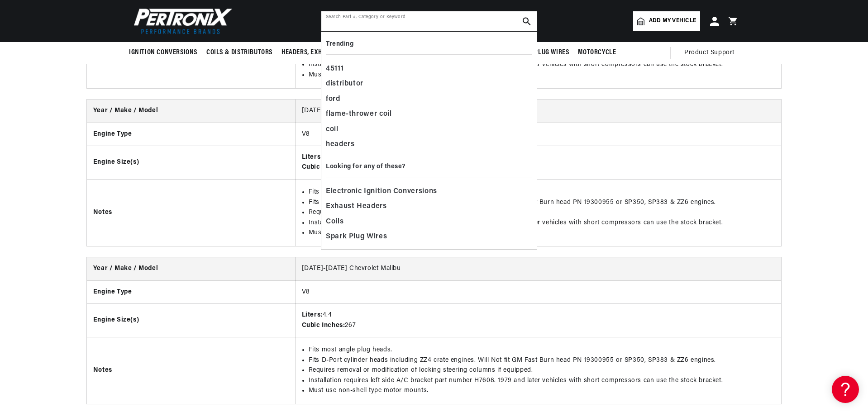 This screenshot has width=868, height=412. Describe the element at coordinates (429, 99) in the screenshot. I see `div: ford` at that location.